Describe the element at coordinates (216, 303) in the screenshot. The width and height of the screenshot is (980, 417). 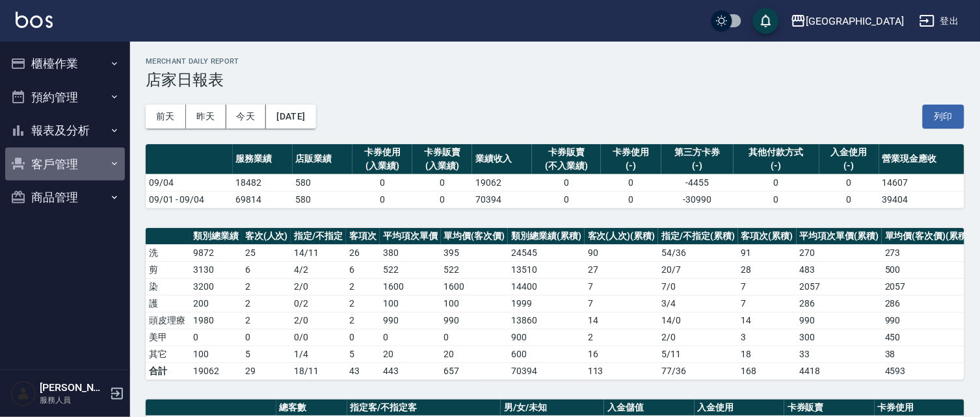
I see `td: 200` at that location.